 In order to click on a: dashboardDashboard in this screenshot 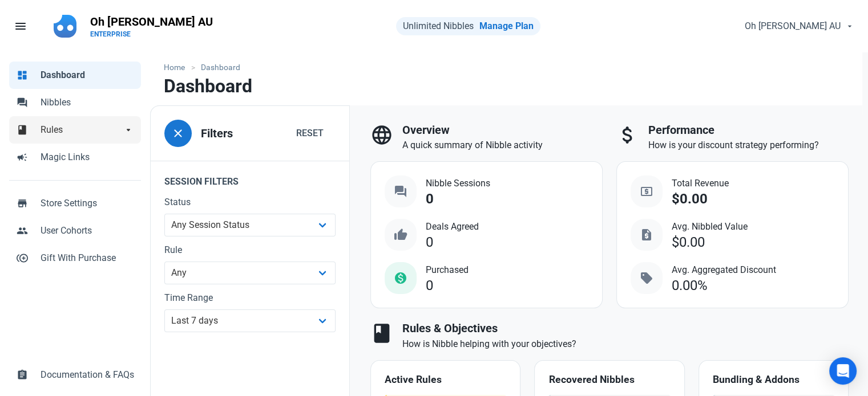, I will do `click(75, 75)`.